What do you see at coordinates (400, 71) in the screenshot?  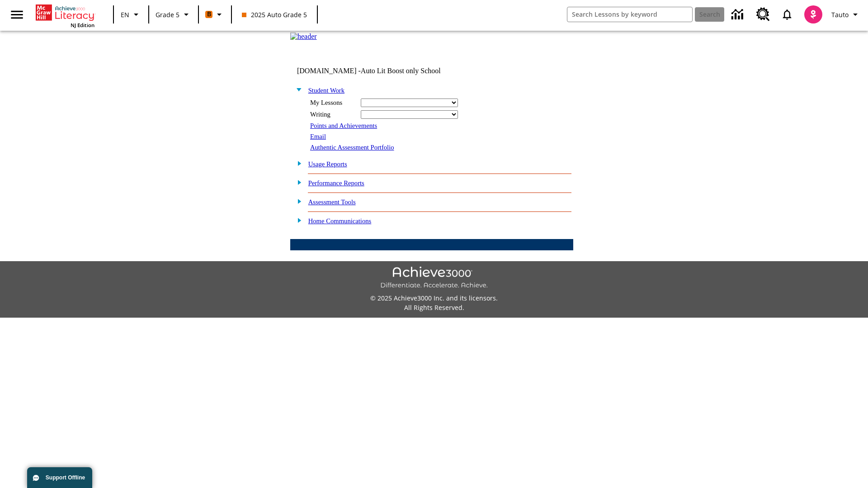 I see `nobr: Auto Lit Boost only School` at bounding box center [400, 71].